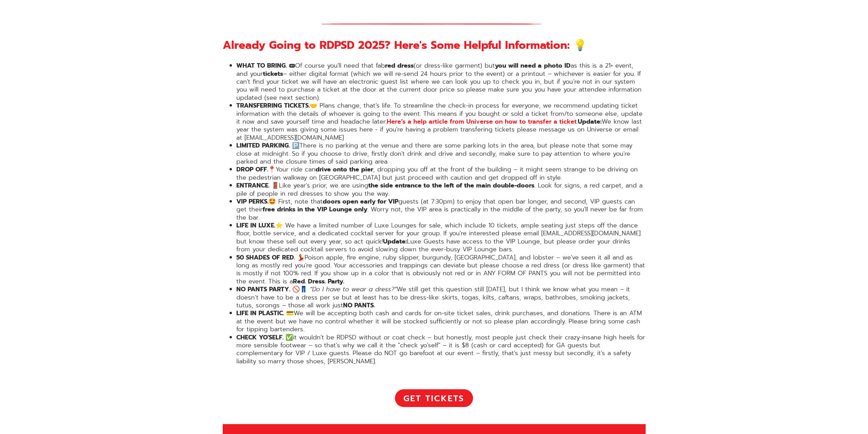  Describe the element at coordinates (273, 105) in the screenshot. I see `strong: TRANSFERRING TICKETS.` at that location.